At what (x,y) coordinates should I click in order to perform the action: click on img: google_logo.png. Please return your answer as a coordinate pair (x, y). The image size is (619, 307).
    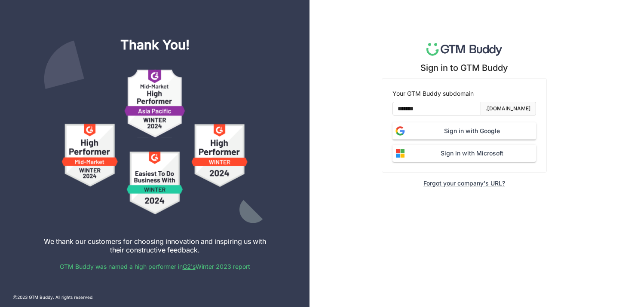
    Looking at the image, I should click on (400, 131).